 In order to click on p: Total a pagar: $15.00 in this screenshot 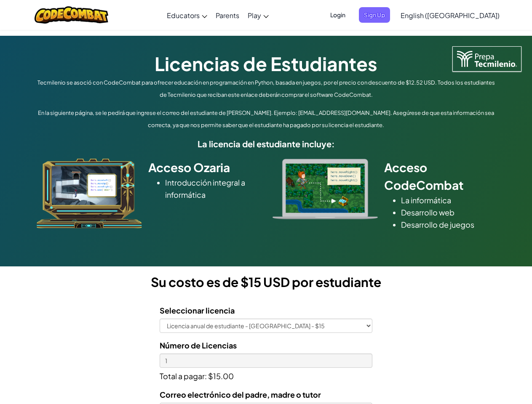, I will do `click(266, 375)`.